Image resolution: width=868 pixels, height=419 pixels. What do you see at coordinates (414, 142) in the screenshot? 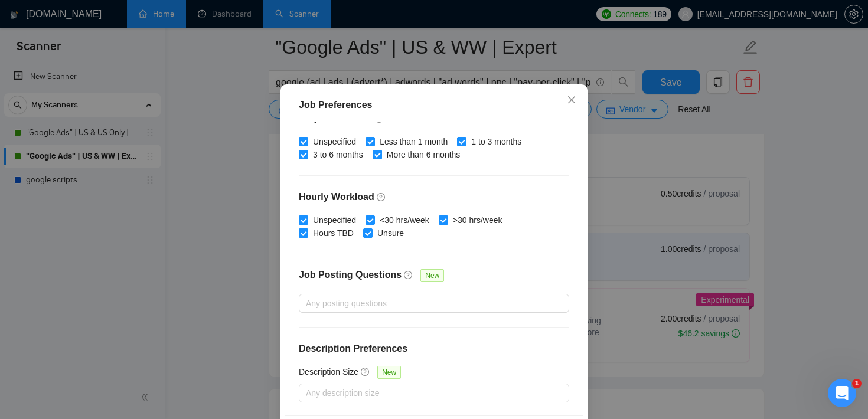
I see `span: Less than 1 month` at bounding box center [414, 142].